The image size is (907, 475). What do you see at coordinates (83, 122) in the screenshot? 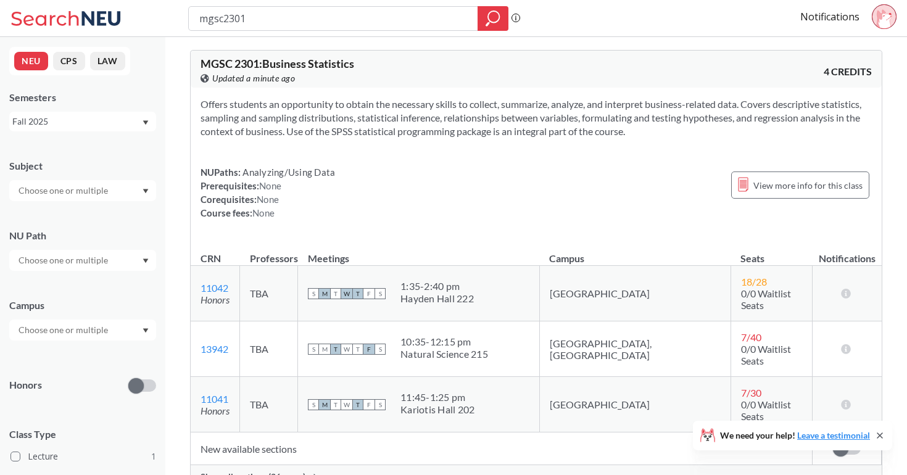
I see `div: Fall 2025Dropdown arrow` at bounding box center [83, 122].